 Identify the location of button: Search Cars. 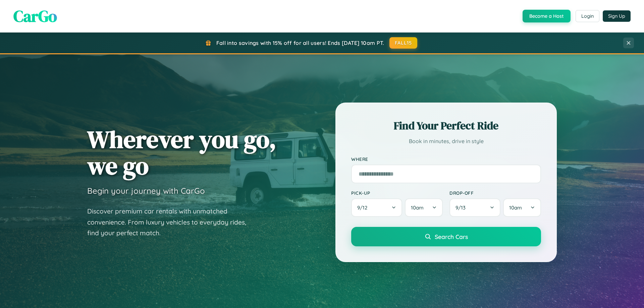
(446, 236).